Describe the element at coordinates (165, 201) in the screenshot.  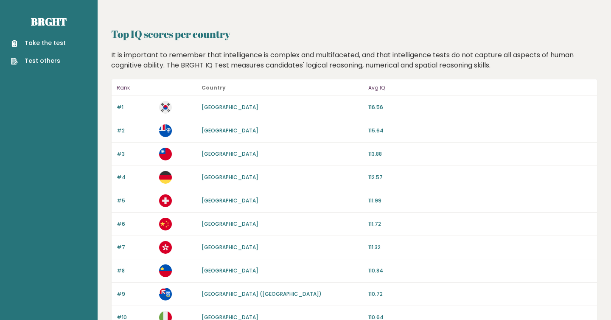
I see `img: ch.svg` at that location.